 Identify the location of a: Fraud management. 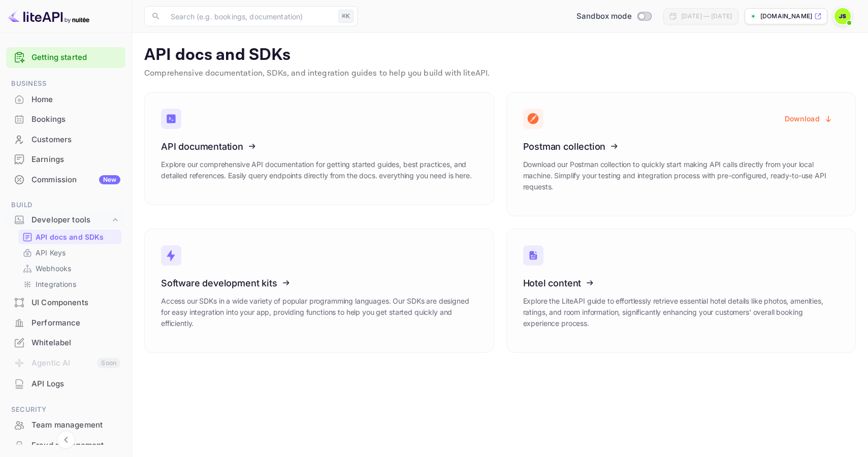
(66, 445).